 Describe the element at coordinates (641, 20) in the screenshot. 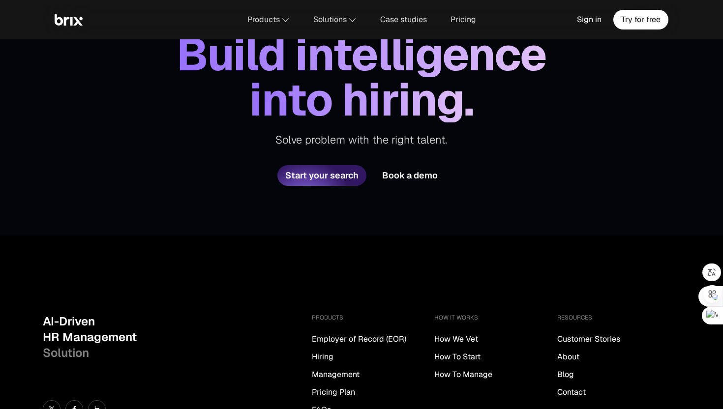

I see `a: Try for free` at that location.